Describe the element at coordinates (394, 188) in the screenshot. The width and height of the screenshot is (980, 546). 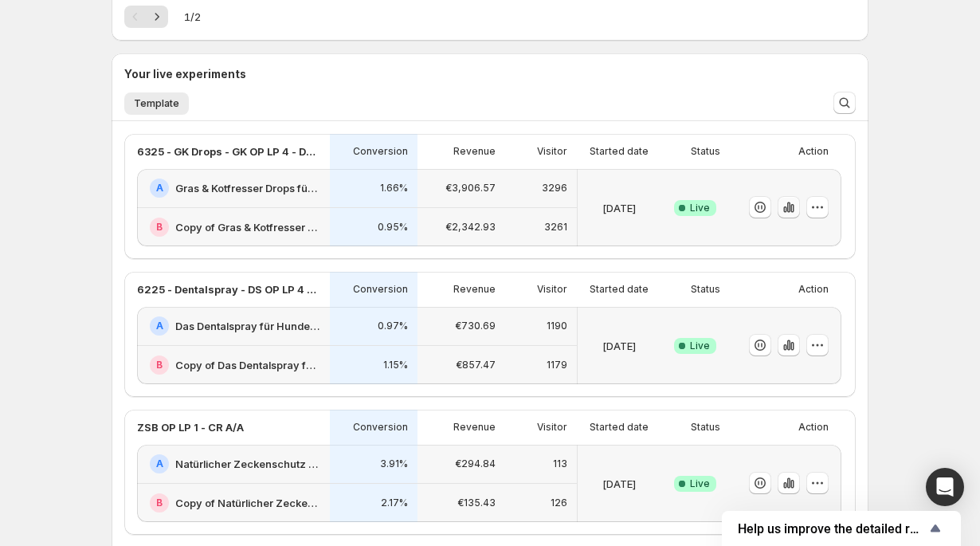
I see `p: 1.66%` at that location.